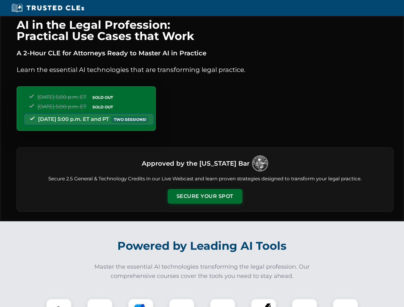 The width and height of the screenshot is (404, 307). What do you see at coordinates (260, 163) in the screenshot?
I see `img: Logo` at bounding box center [260, 163].